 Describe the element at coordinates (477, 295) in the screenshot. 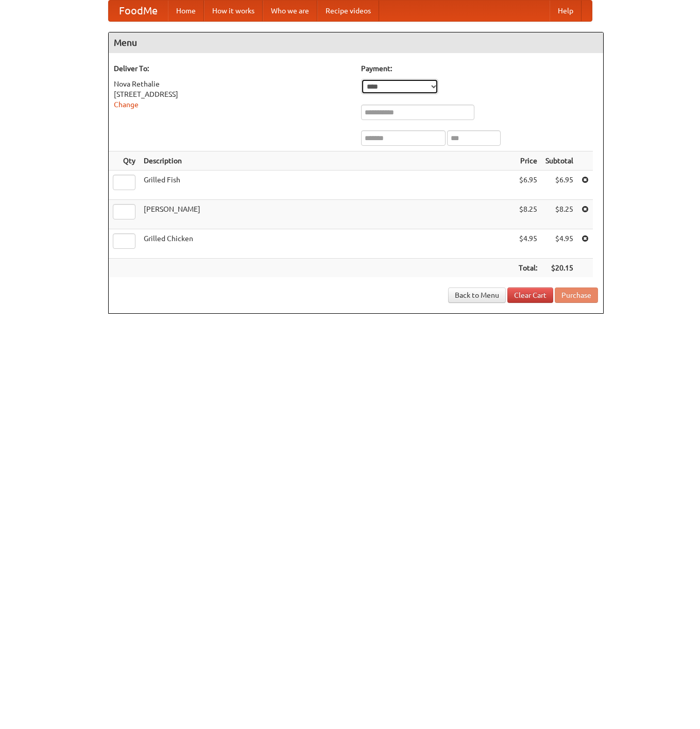

I see `a: Back to Menu` at that location.